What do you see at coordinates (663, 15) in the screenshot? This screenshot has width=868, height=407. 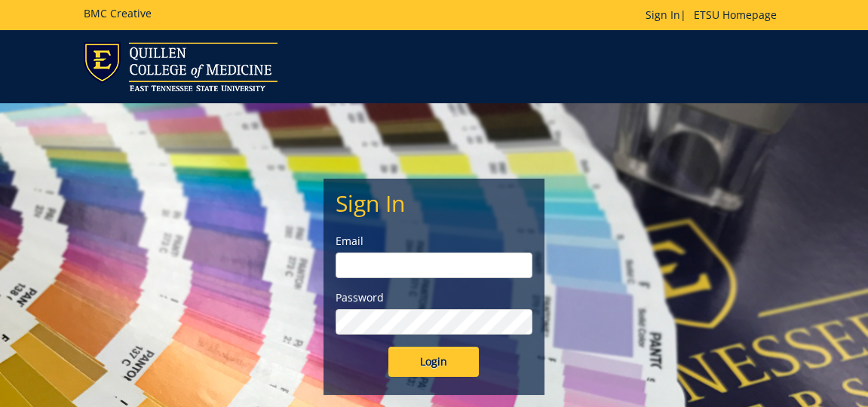 I see `a: Sign In` at bounding box center [663, 15].